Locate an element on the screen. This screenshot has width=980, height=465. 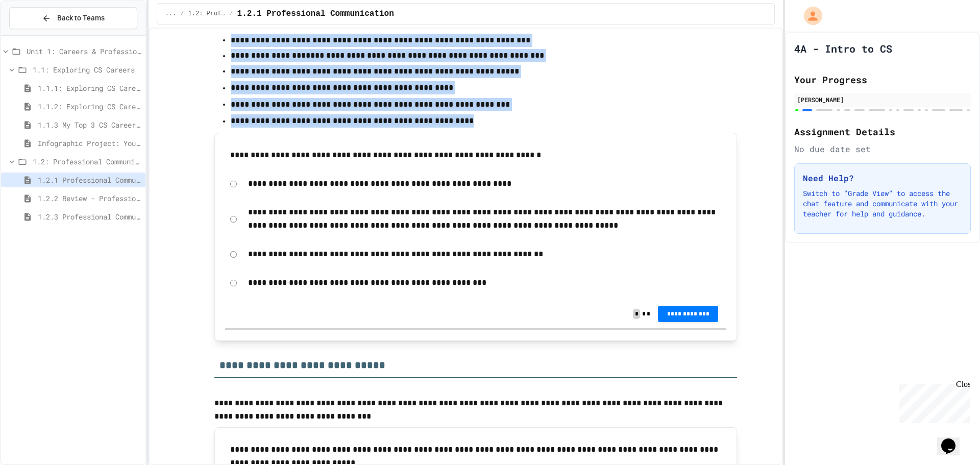
p: Switch to "Grade View" to access the chat feature and communicate with your teacher for help and ... is located at coordinates (883, 204).